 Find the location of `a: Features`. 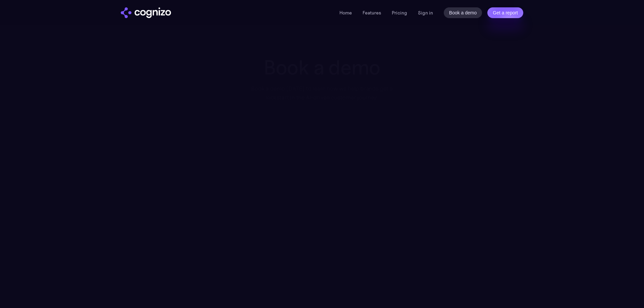

a: Features is located at coordinates (372, 13).